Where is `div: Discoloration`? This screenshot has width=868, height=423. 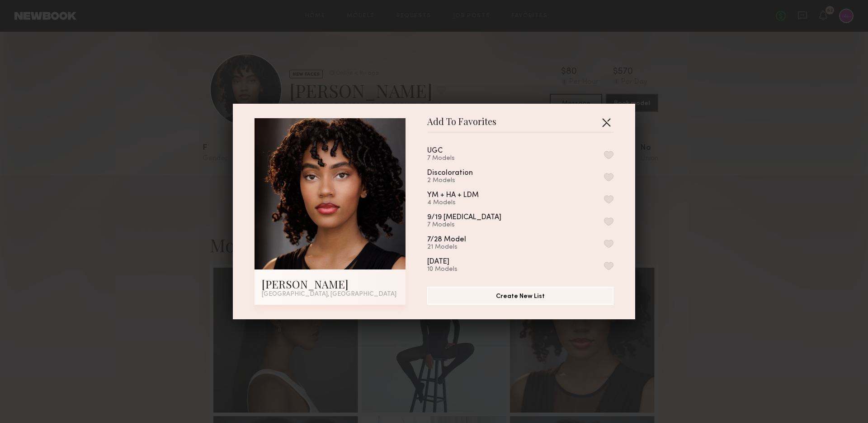 div: Discoloration is located at coordinates (450, 173).